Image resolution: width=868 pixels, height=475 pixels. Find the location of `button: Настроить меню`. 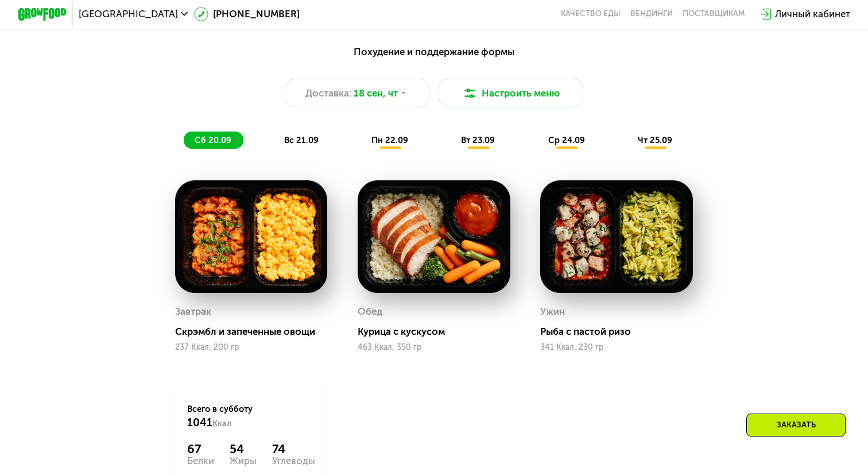

button: Настроить меню is located at coordinates (511, 93).